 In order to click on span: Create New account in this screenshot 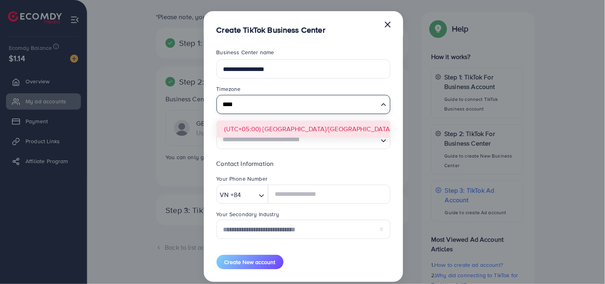, I will do `click(250, 262)`.